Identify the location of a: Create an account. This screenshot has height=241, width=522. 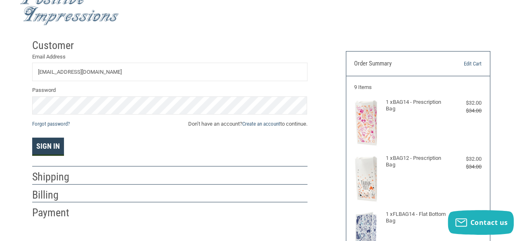
(261, 124).